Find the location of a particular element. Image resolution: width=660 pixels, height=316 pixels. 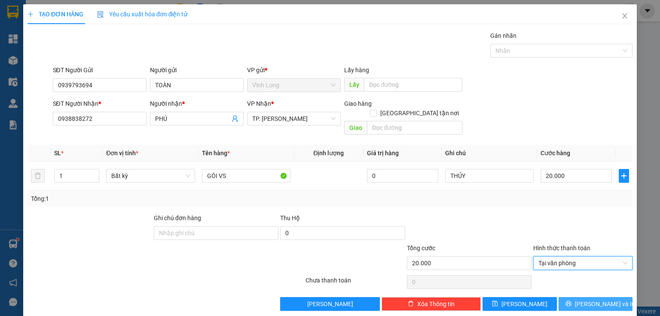

span: TP. Hồ Chí Minh is located at coordinates (294, 119).